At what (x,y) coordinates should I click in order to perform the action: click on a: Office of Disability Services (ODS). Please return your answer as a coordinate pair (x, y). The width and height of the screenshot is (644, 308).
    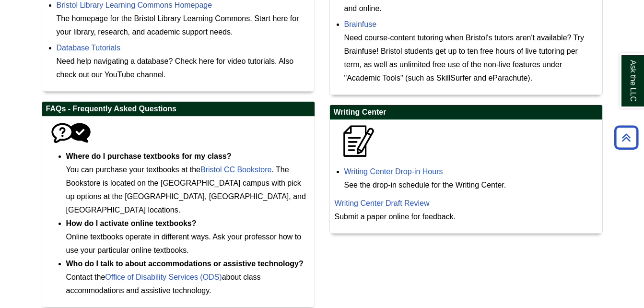
    Looking at the image, I should click on (163, 276).